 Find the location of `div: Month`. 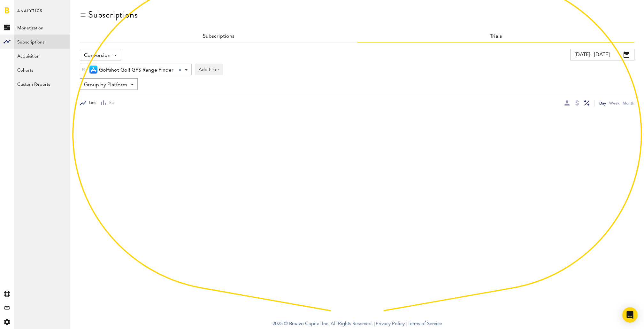

div: Month is located at coordinates (628, 103).